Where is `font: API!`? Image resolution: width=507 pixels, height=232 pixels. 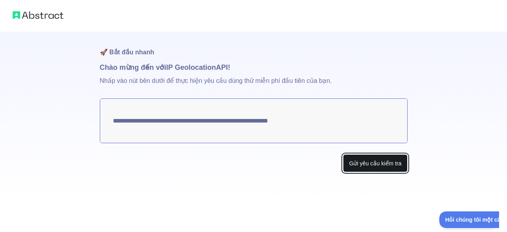 font: API! is located at coordinates (223, 67).